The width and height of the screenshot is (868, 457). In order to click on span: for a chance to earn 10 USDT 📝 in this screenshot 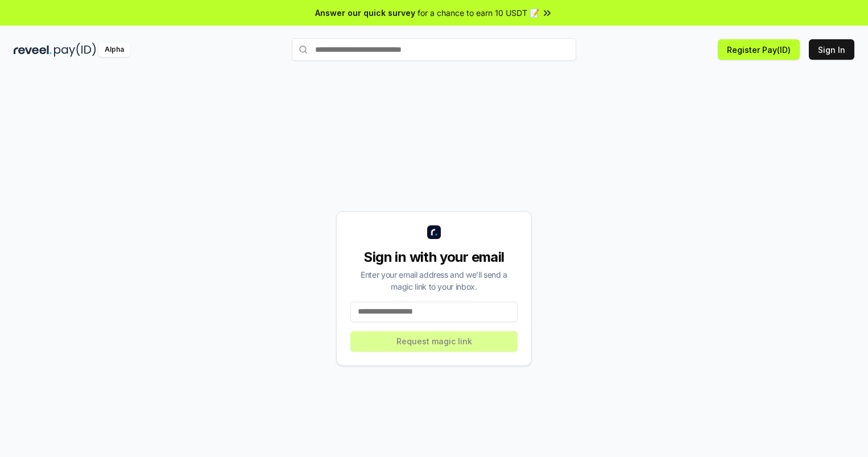, I will do `click(478, 13)`.